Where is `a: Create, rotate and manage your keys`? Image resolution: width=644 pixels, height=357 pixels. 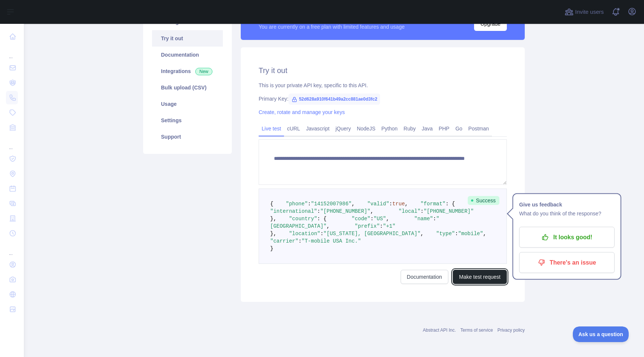
a: Create, rotate and manage your keys is located at coordinates (302, 112).